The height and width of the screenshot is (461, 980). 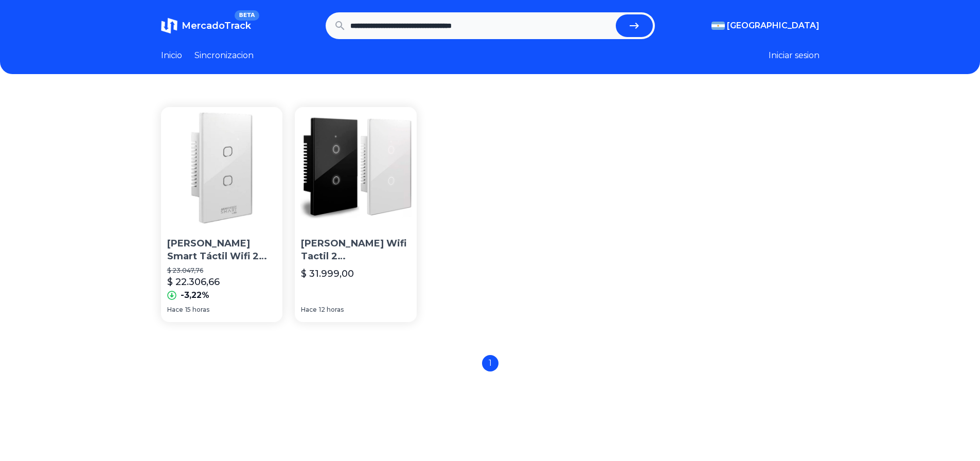 What do you see at coordinates (222, 270) in the screenshot?
I see `p: $ 23.047,76` at bounding box center [222, 270].